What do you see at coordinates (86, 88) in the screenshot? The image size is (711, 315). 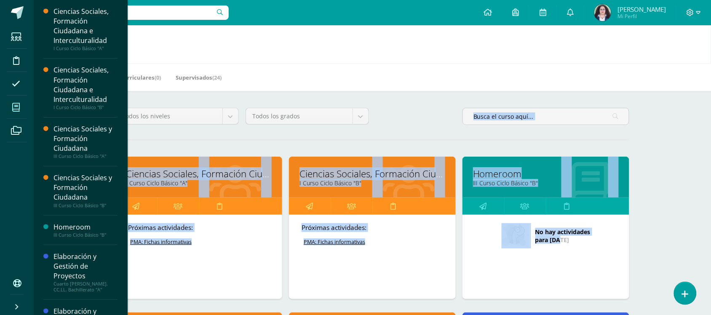 I see `a: Ciencias Sociales, Formación Ciudadana e InterculturalidadI Curso Ciclo Básico "B"` at bounding box center [86, 88].